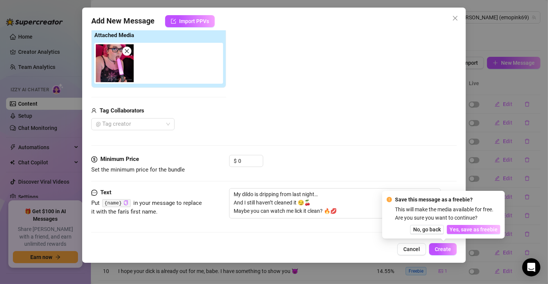 This screenshot has height=284, width=548. Describe the element at coordinates (194, 21) in the screenshot. I see `span: Import PPVs` at that location.